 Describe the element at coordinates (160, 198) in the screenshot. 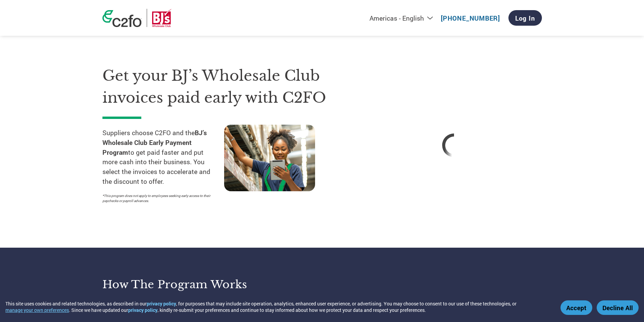

I see `p: *This program does not apply to employees seeking early access to their paychecks or payroll adva...` at that location.